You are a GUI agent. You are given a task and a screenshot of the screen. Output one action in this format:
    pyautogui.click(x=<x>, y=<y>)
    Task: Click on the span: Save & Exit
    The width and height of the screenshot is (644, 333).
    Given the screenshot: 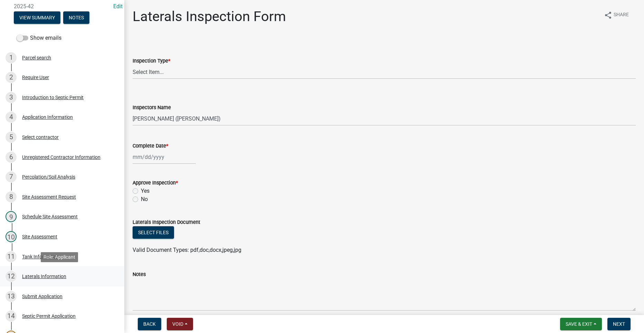 What is the action you would take?
    pyautogui.click(x=579, y=324)
    